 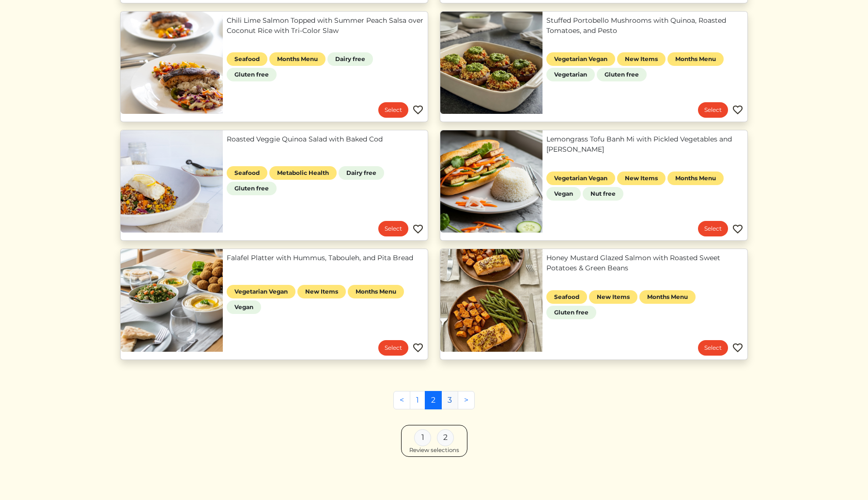 What do you see at coordinates (433, 400) in the screenshot?
I see `a: 2` at bounding box center [433, 400].